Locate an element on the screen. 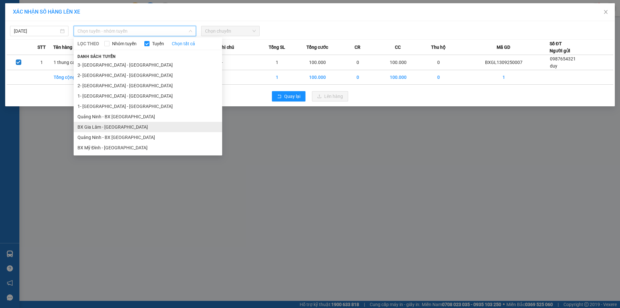 The image size is (620, 308). td: Tổng cộng is located at coordinates (73, 77).